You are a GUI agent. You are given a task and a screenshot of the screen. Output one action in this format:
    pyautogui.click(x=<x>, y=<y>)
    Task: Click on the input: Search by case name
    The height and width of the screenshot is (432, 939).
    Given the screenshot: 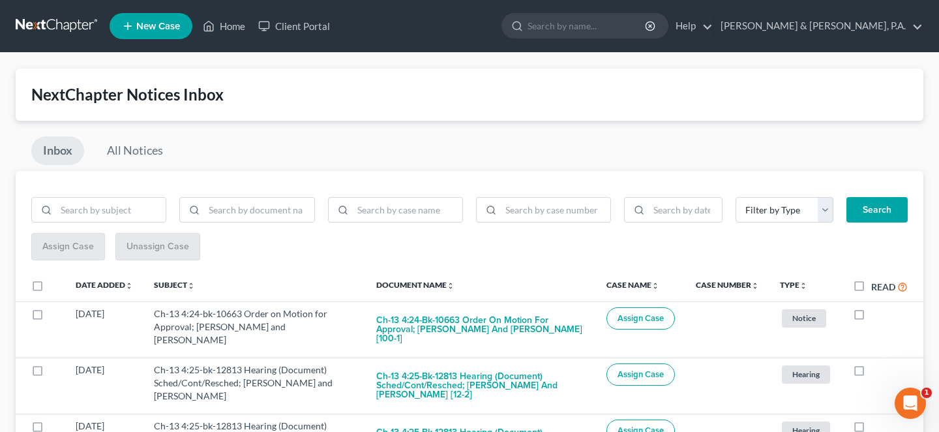 What is the action you would take?
    pyautogui.click(x=408, y=210)
    